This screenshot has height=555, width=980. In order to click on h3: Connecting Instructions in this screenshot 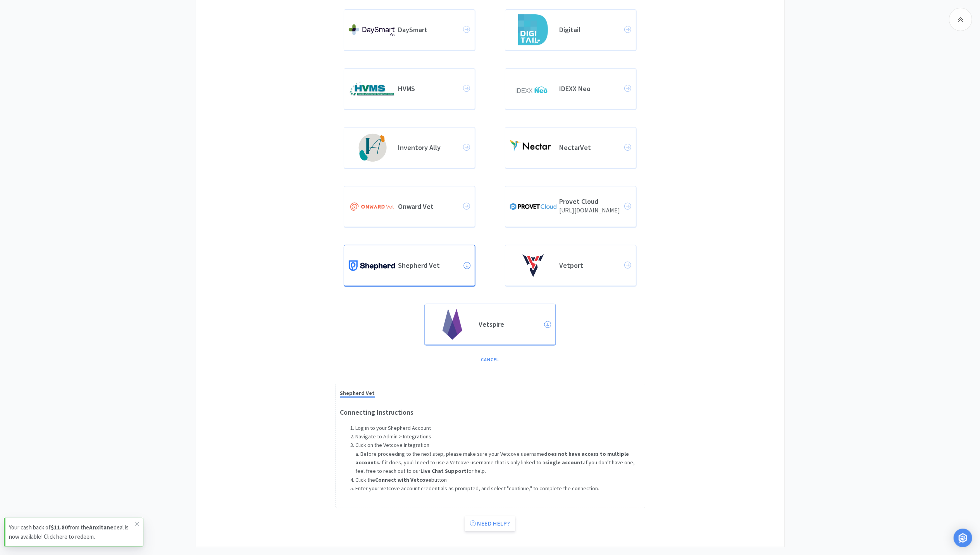, I will do `click(490, 412)`.